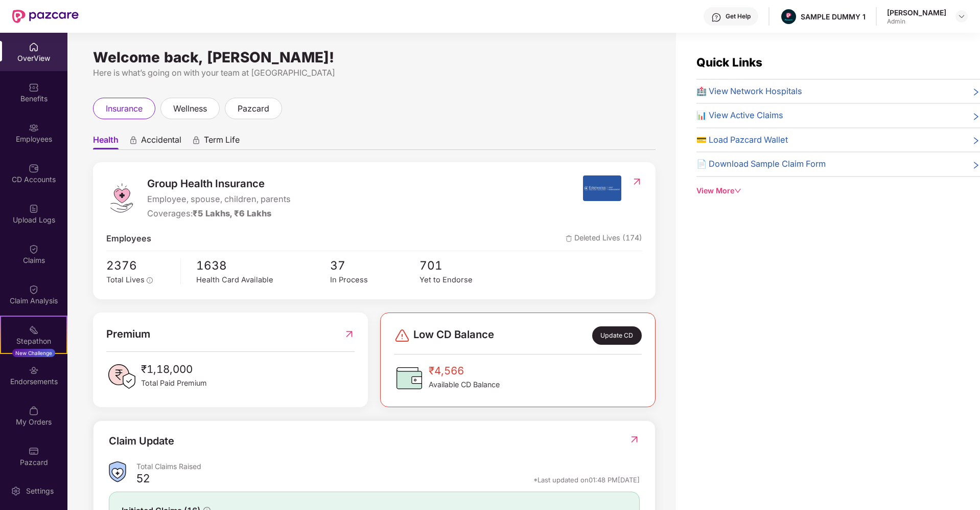 Image resolution: width=980 pixels, height=510 pixels. Describe the element at coordinates (738, 191) in the screenshot. I see `span: down` at that location.